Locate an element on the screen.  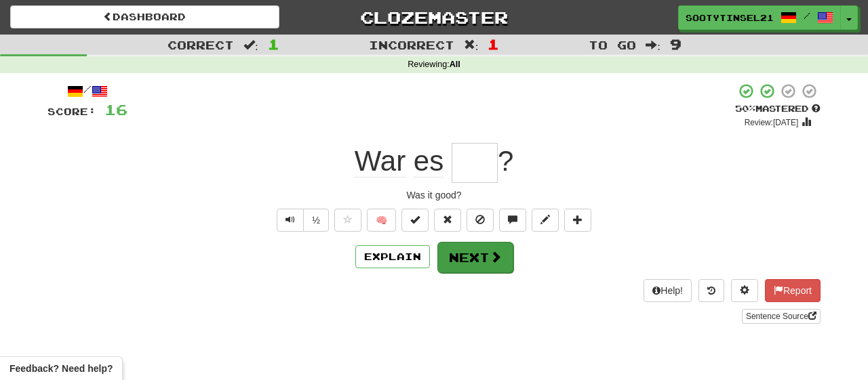
span: Sootytinsel21 is located at coordinates (729, 18).